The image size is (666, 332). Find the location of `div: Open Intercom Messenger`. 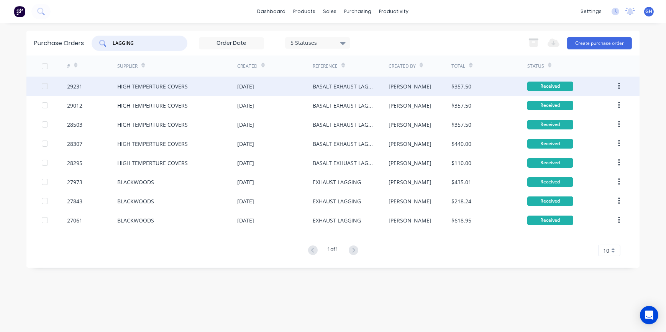

div: Open Intercom Messenger is located at coordinates (649, 315).